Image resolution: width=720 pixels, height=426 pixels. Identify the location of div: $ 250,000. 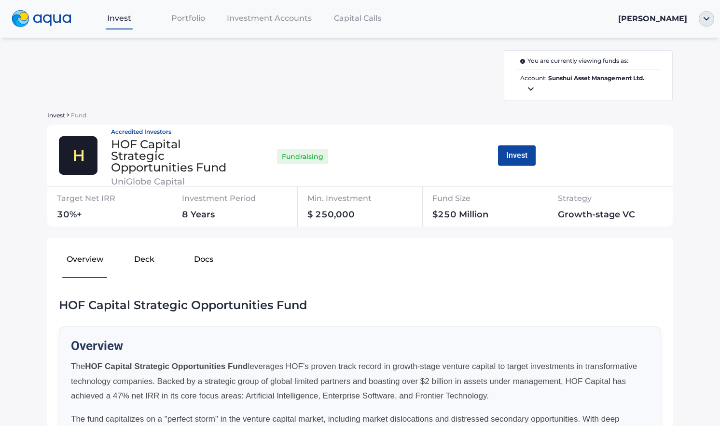
(369, 216).